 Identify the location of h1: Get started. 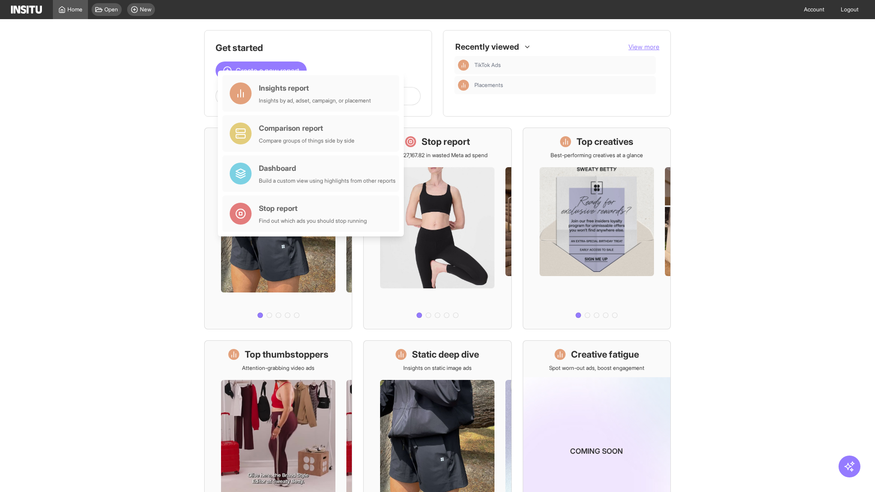
(318, 48).